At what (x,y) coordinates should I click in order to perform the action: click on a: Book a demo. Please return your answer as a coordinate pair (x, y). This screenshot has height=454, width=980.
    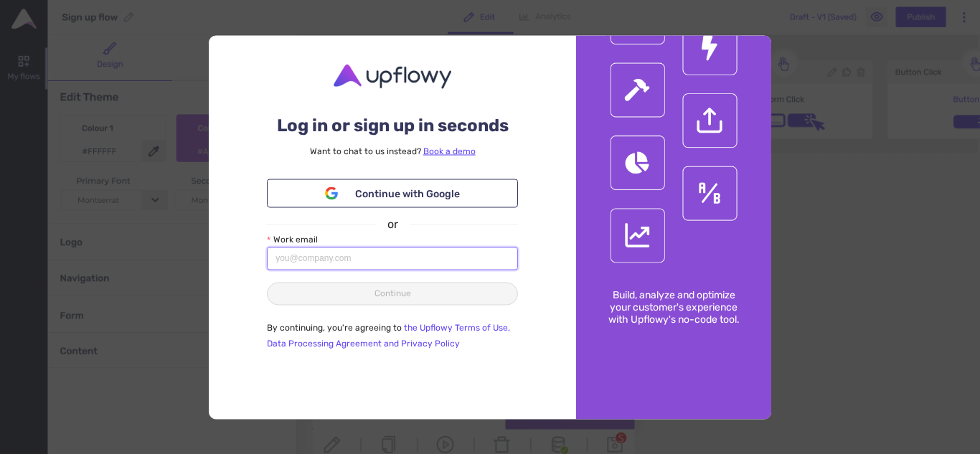
    Looking at the image, I should click on (449, 152).